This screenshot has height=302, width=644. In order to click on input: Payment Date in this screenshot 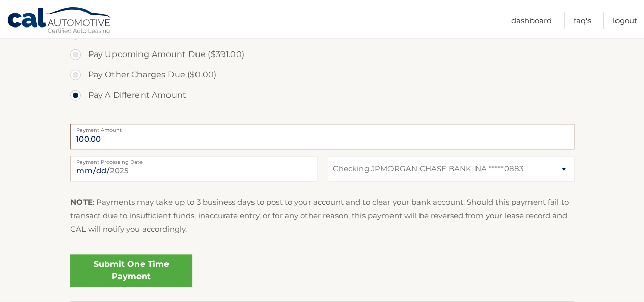, I will do `click(194, 168)`.